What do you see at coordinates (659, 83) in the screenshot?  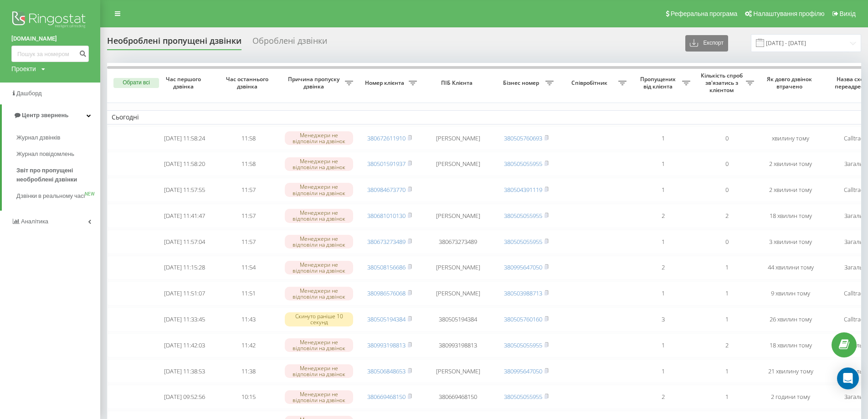 I see `span: Пропущених від клієнта` at bounding box center [659, 83].